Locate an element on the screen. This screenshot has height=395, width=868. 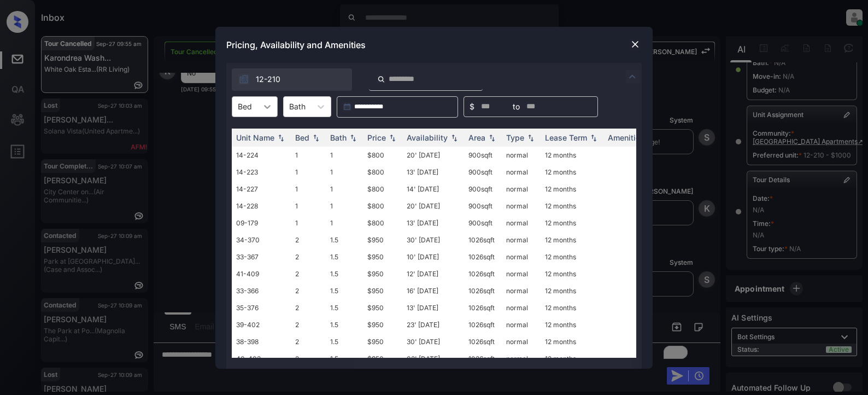
span: to is located at coordinates (516, 107).